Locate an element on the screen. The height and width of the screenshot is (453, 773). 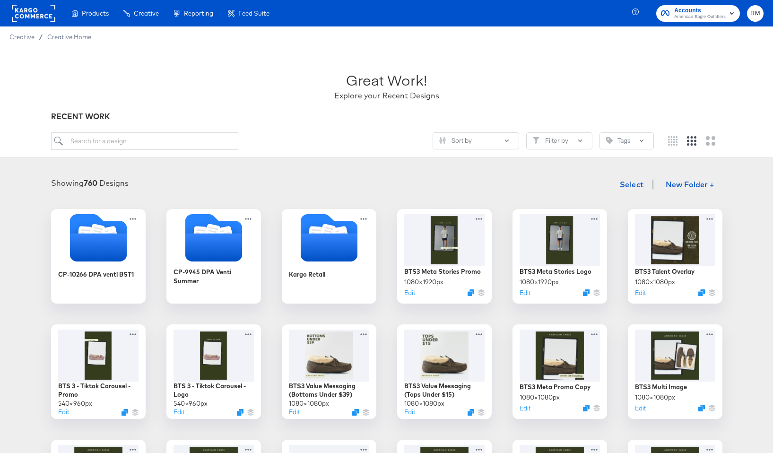
button: RM is located at coordinates (756, 13).